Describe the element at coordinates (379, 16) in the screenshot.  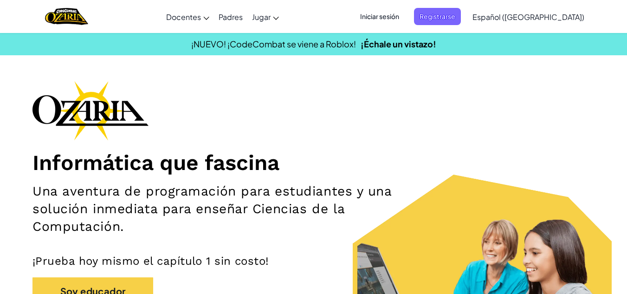
I see `button: Iniciar sesión` at that location.